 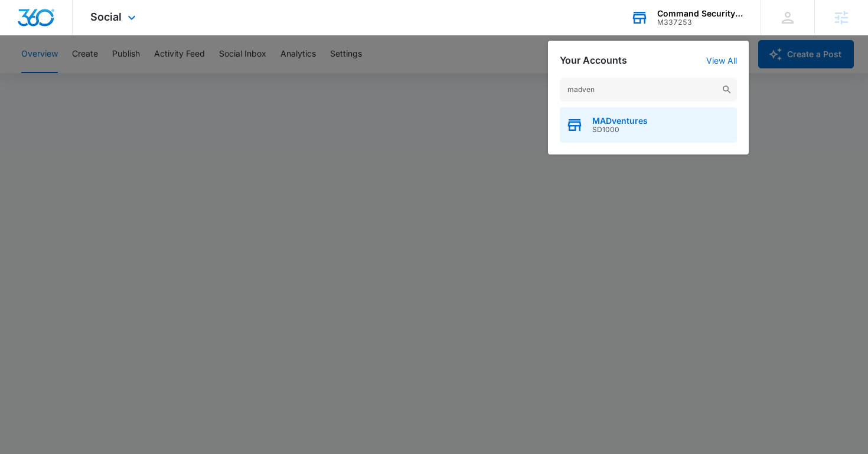 What do you see at coordinates (620, 130) in the screenshot?
I see `span: SD1000` at bounding box center [620, 130].